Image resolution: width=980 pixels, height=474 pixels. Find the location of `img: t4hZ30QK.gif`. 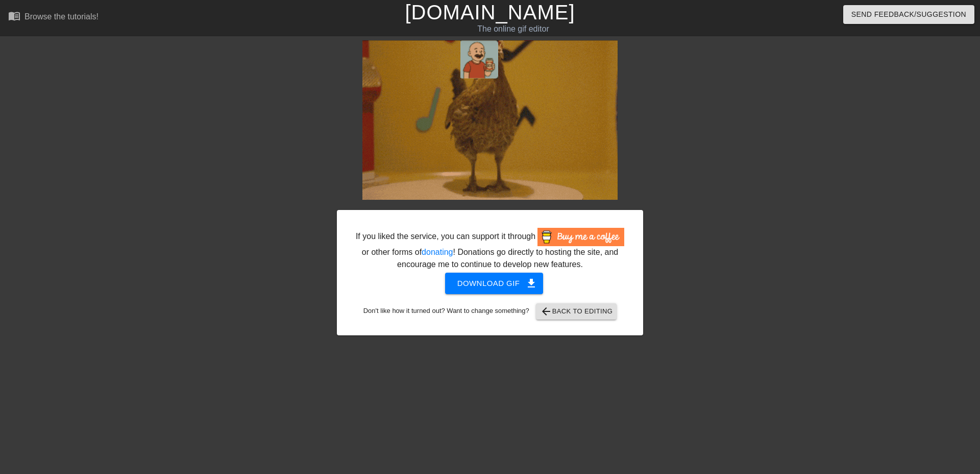

img: t4hZ30QK.gif is located at coordinates (490, 120).